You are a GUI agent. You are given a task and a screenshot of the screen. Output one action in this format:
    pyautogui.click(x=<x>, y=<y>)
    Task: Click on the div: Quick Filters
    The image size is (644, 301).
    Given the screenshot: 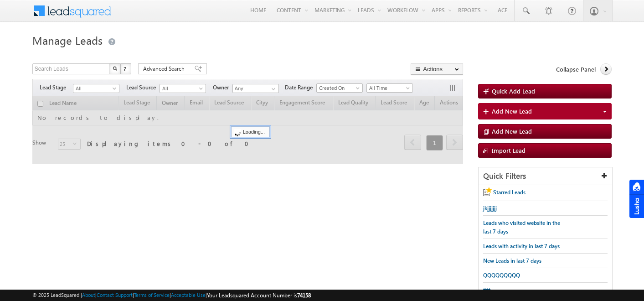 What is the action you would take?
    pyautogui.click(x=545, y=176)
    